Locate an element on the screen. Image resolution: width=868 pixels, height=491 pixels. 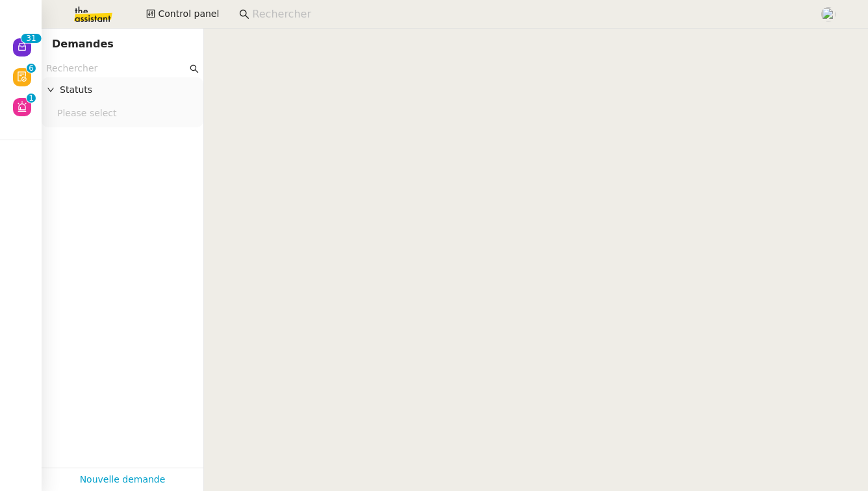
span: Statuts is located at coordinates (129, 90).